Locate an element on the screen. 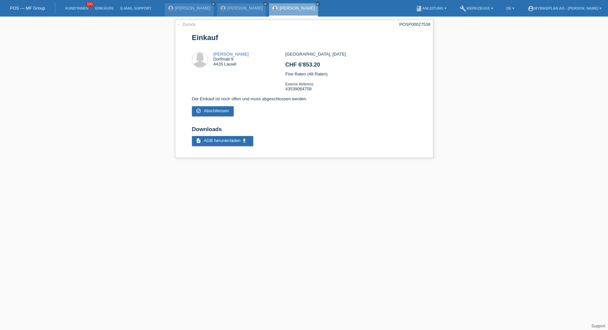 Image resolution: width=608 pixels, height=330 pixels. i: get_app is located at coordinates (244, 141).